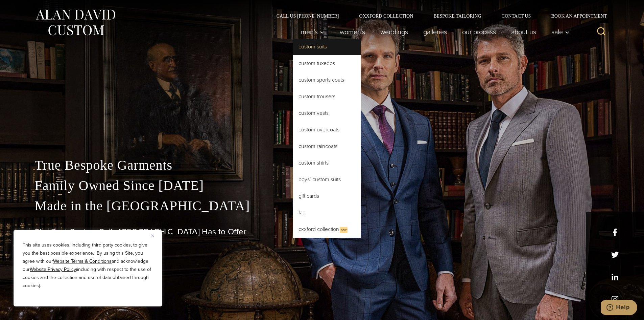  What do you see at coordinates (558, 32) in the screenshot?
I see `button: Sale sub menu toggle` at bounding box center [558, 32].